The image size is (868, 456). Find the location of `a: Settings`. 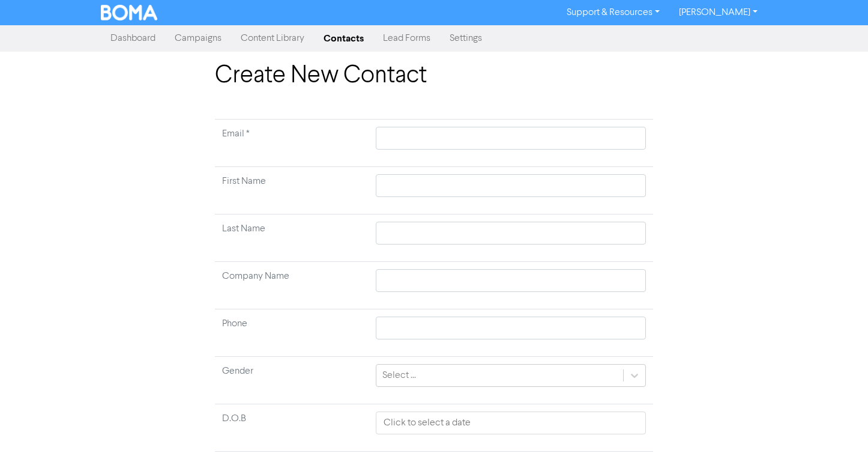

a: Settings is located at coordinates (466, 38).